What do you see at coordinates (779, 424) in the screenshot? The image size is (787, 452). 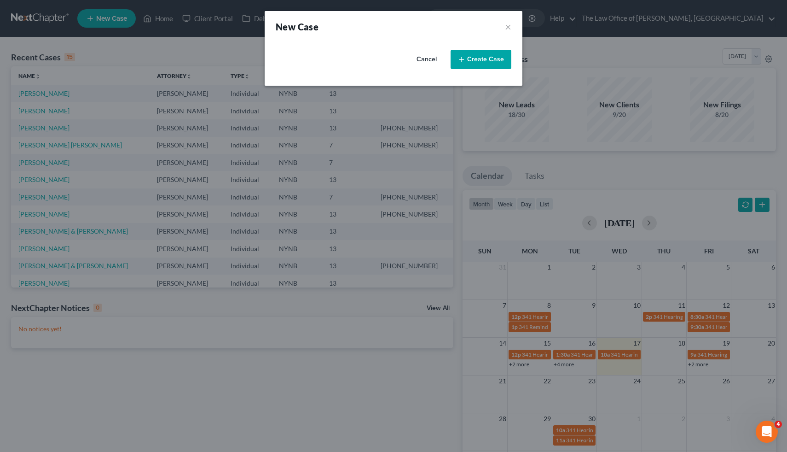 I see `span: 4` at bounding box center [779, 424].